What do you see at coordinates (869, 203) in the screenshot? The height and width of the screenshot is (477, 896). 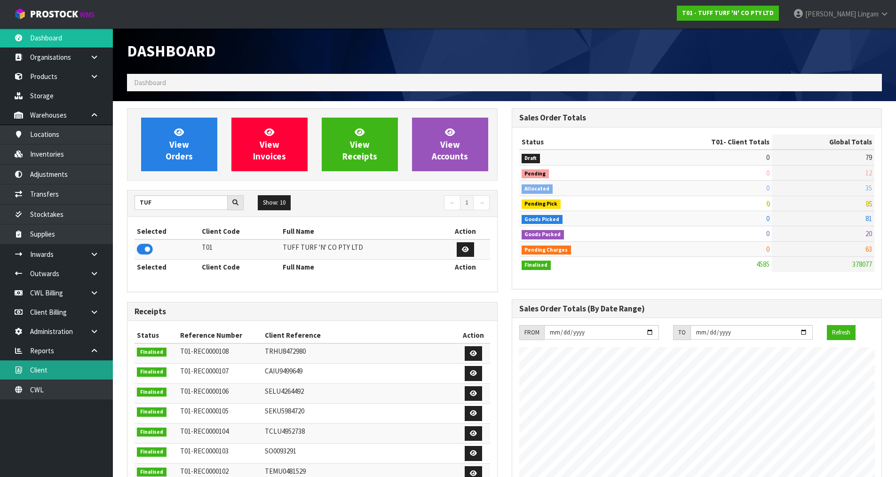 I see `span: 85` at bounding box center [869, 203].